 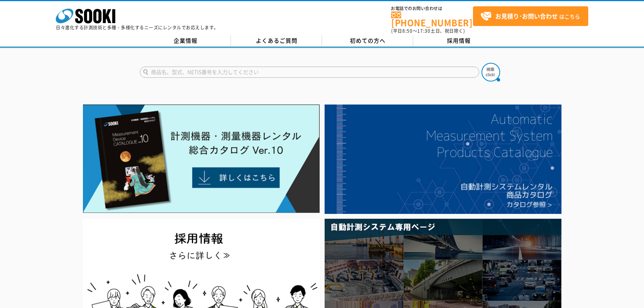 What do you see at coordinates (491, 72) in the screenshot?
I see `img: btn_search.png` at bounding box center [491, 72].